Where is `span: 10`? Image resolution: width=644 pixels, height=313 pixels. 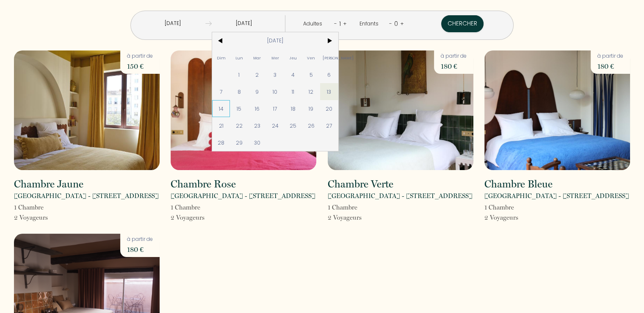 span: 10 is located at coordinates (275, 92).